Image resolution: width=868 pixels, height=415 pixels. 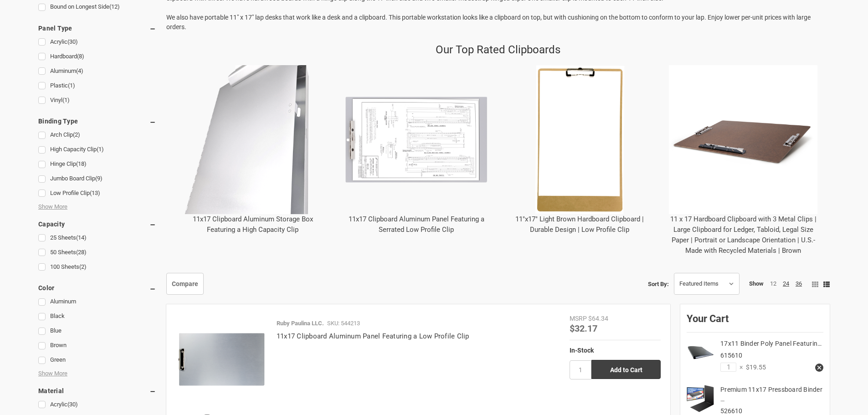 What do you see at coordinates (580, 224) in the screenshot?
I see `a: 11"x17" Light Brown Hardboard Clipboard | Durable Design | Low Profile Clip` at bounding box center [580, 224].